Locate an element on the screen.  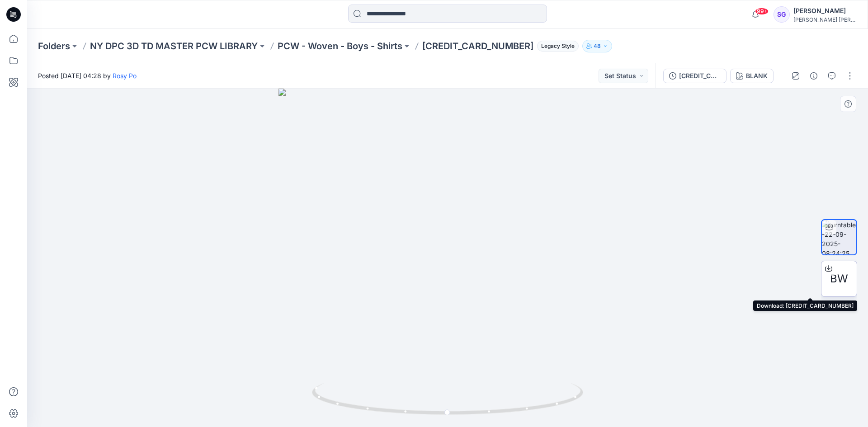
img: turntable-22-09-2025-08:24:25 is located at coordinates (839, 237).